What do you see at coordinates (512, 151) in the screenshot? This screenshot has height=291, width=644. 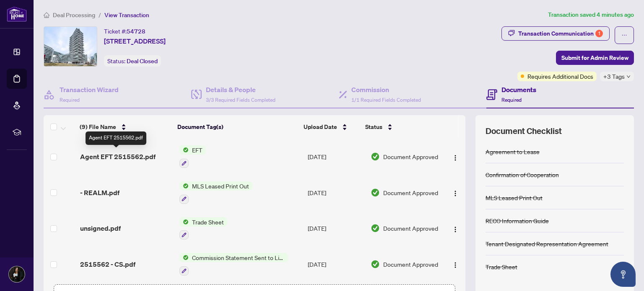 I see `div: Agreement to Lease` at bounding box center [512, 151].